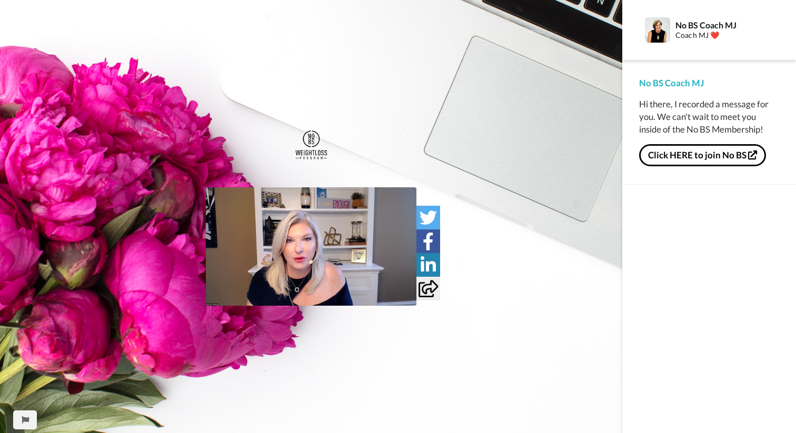  What do you see at coordinates (311, 246) in the screenshot?
I see `img: b9e27567-659c-4abc-8be4-472605723f7a_thumbnail_source_1662574720.jpg` at bounding box center [311, 246].